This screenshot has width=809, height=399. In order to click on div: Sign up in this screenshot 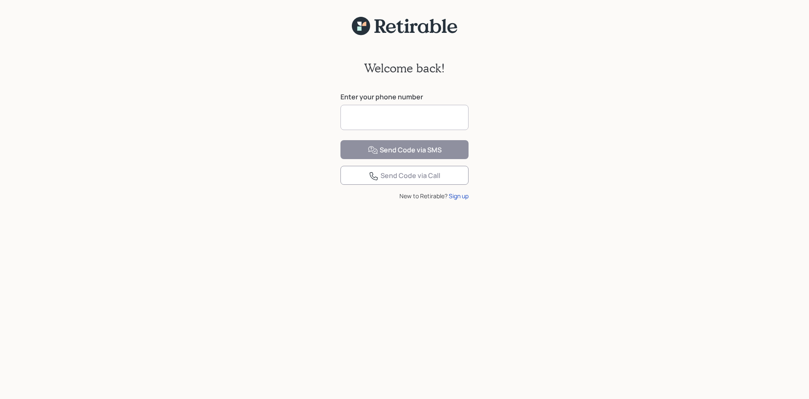, I will do `click(458, 196)`.